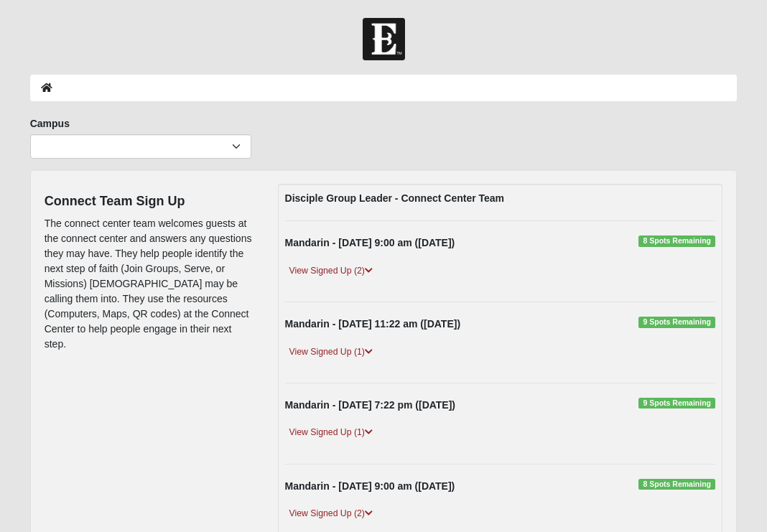 Image resolution: width=767 pixels, height=532 pixels. Describe the element at coordinates (394, 198) in the screenshot. I see `strong: Disciple Group Leader - Connect Center Team` at that location.